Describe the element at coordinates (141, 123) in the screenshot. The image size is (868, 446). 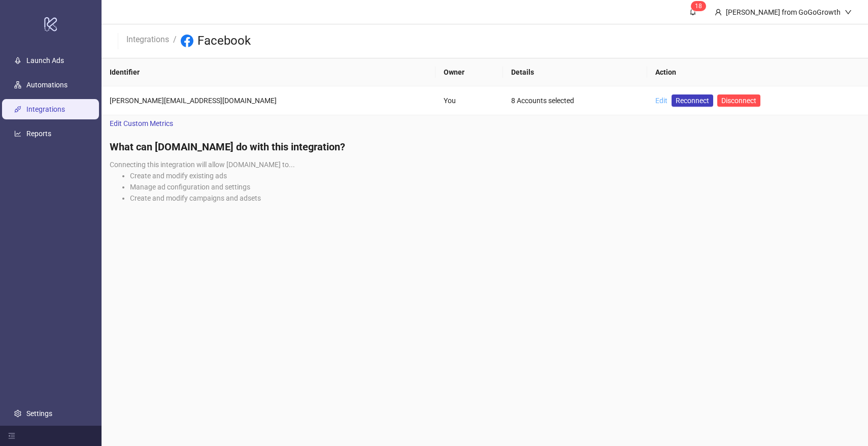
I see `a: Edit Custom Metrics` at that location.